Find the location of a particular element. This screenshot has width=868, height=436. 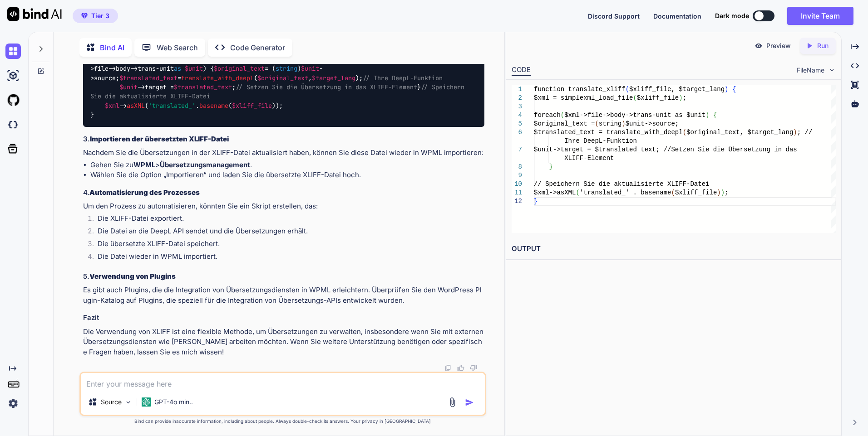

div: 11 is located at coordinates (516, 193).